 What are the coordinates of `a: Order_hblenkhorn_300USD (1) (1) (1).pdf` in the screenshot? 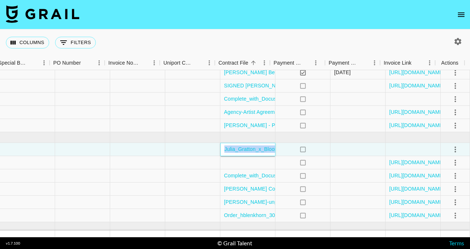 It's located at (273, 215).